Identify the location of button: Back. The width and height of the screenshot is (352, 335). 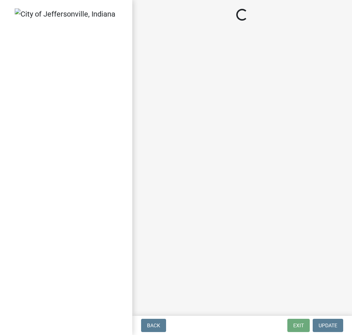
(154, 325).